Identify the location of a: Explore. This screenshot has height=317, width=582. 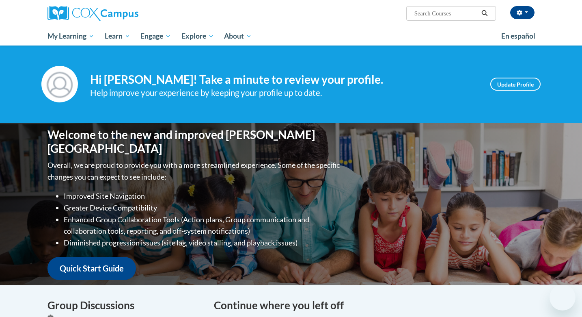
(198, 36).